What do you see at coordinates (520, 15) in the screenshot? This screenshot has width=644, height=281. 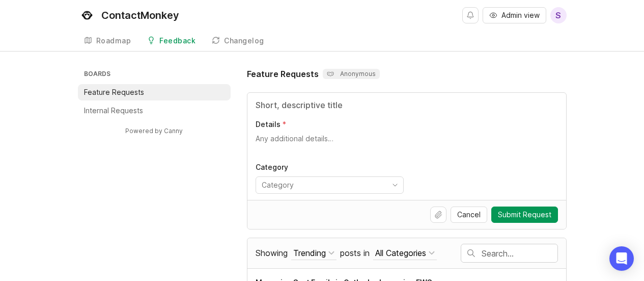 I see `span: Admin view` at bounding box center [520, 15].